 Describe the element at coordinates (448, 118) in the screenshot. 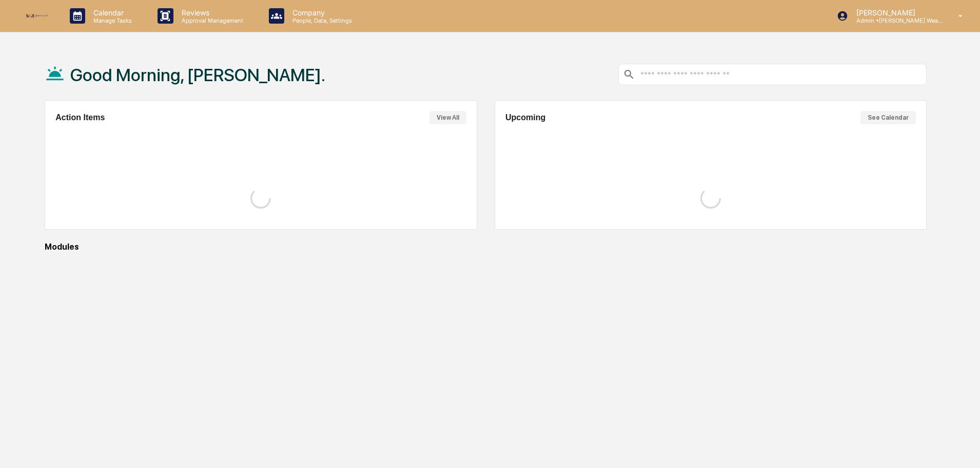

I see `a: View All` at that location.